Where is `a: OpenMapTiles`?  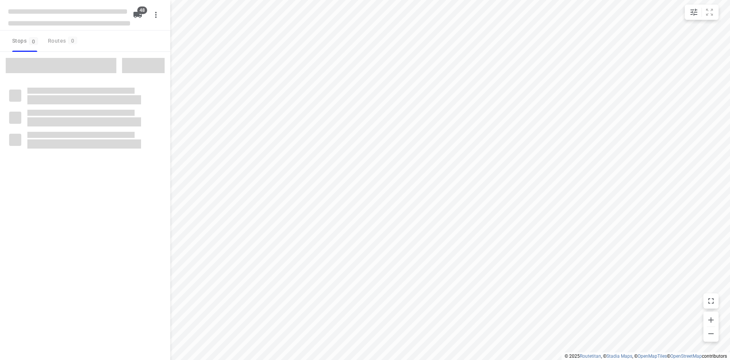
a: OpenMapTiles is located at coordinates (652, 356).